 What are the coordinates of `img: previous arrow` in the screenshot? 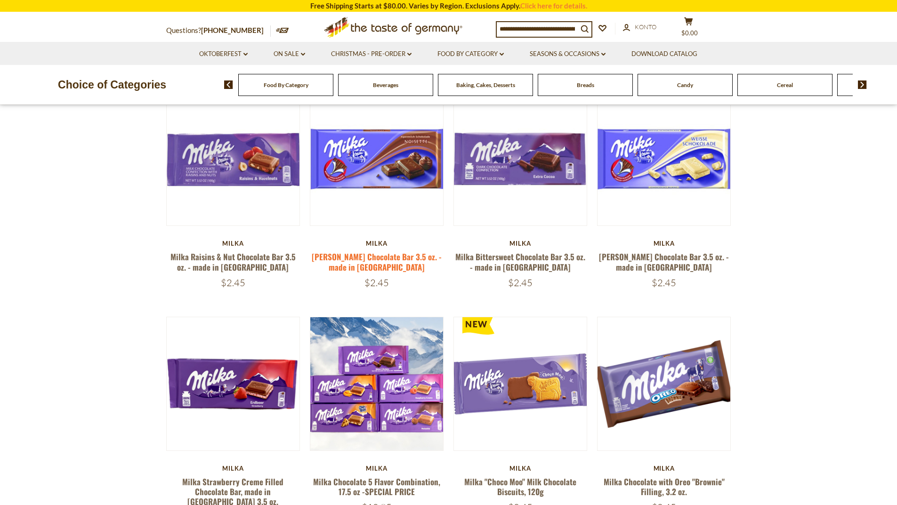 It's located at (228, 85).